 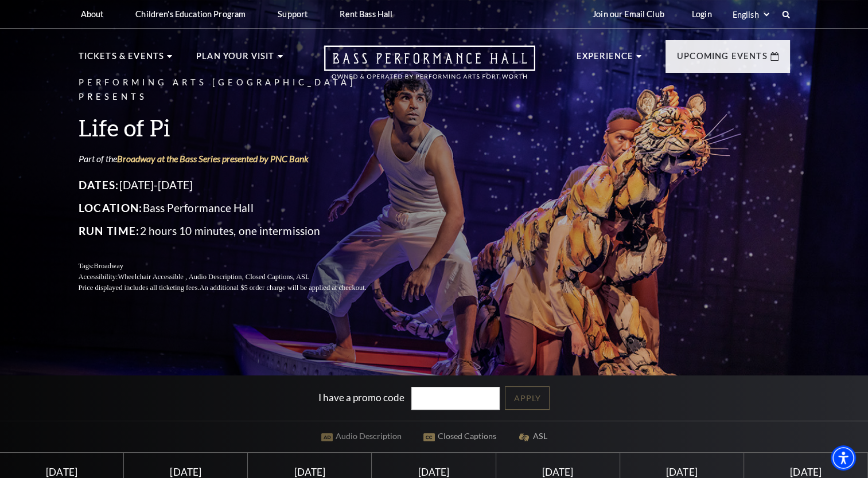 I want to click on a: Open this option, so click(x=430, y=67).